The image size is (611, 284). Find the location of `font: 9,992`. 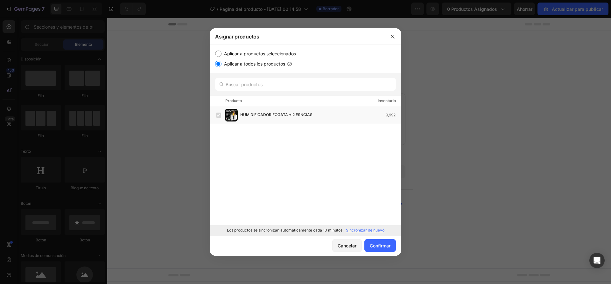

font: 9,992 is located at coordinates (390, 115).